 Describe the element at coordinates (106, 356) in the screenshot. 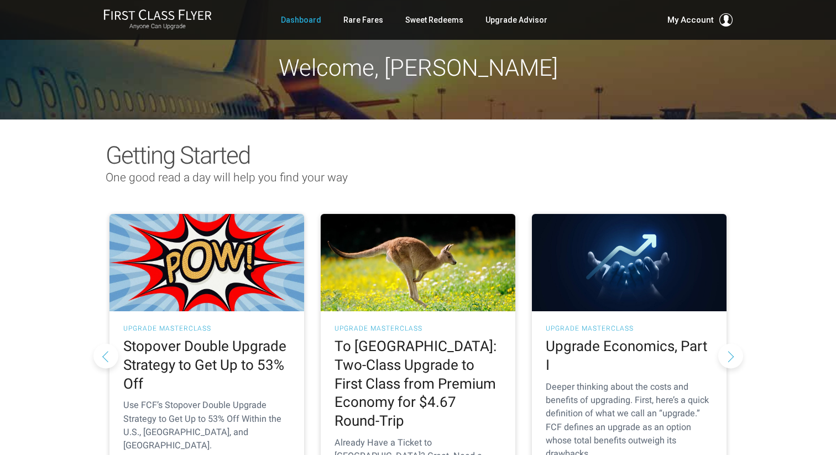

I see `button: Previous slide` at that location.